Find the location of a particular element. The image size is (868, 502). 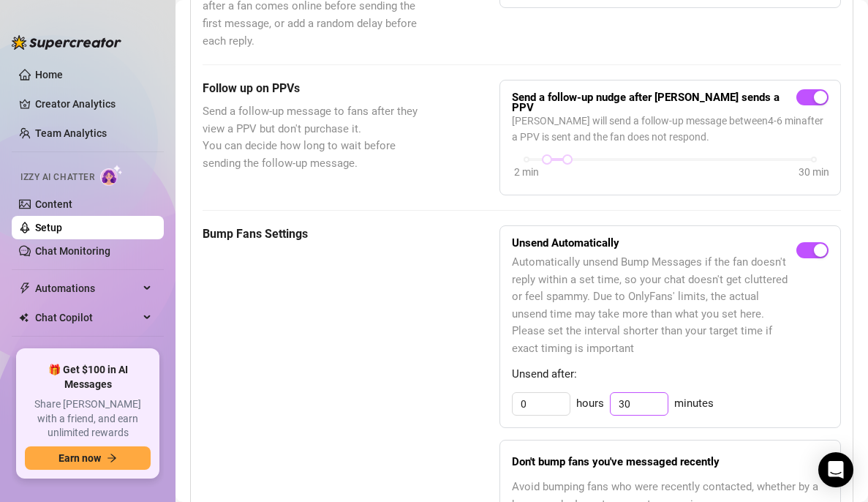

span: Unsend after: is located at coordinates (670, 375).